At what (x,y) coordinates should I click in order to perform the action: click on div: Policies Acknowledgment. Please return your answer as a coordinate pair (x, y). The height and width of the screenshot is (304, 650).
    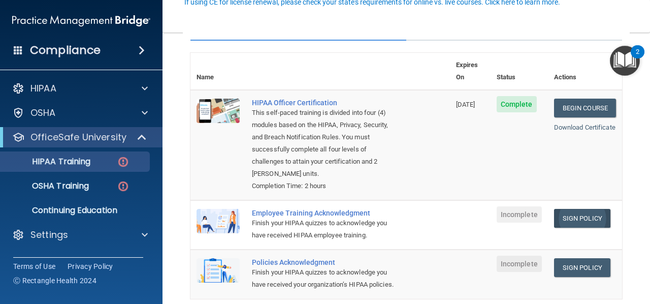
    Looking at the image, I should click on (326, 262).